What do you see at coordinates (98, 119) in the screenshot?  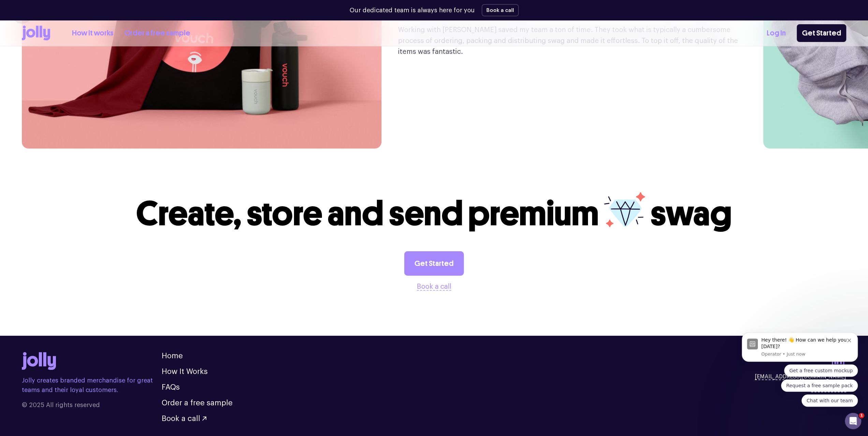 I see `button: Quick reply: Chat with our team` at bounding box center [98, 119].